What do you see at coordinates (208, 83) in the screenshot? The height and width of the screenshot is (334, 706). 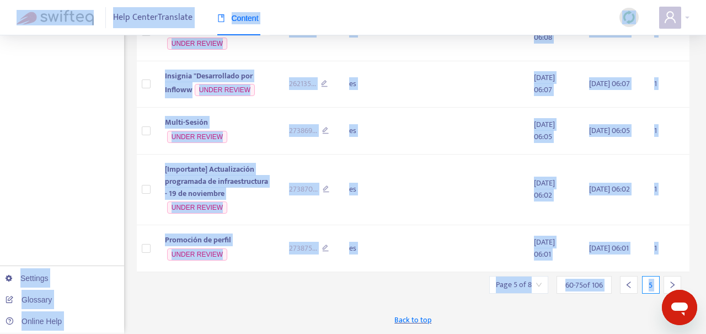 I see `span: Insignia "Desarrollado por Infloww` at bounding box center [208, 83].